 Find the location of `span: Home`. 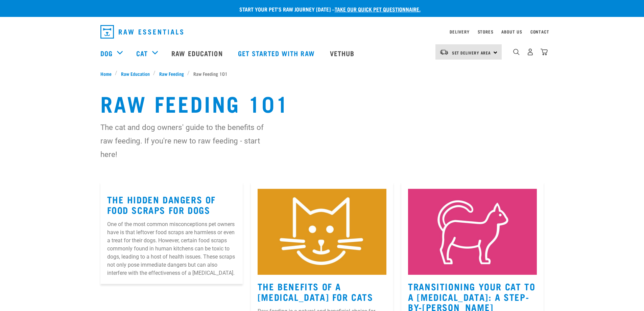

span: Home is located at coordinates (106, 73).